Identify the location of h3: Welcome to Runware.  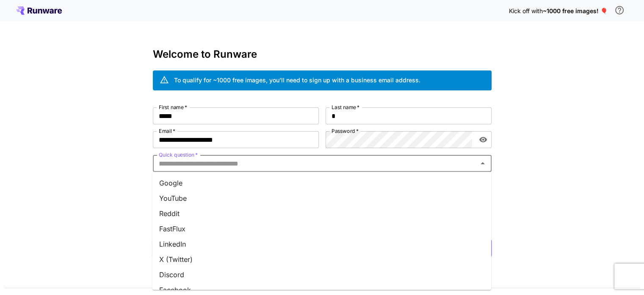
(322, 54).